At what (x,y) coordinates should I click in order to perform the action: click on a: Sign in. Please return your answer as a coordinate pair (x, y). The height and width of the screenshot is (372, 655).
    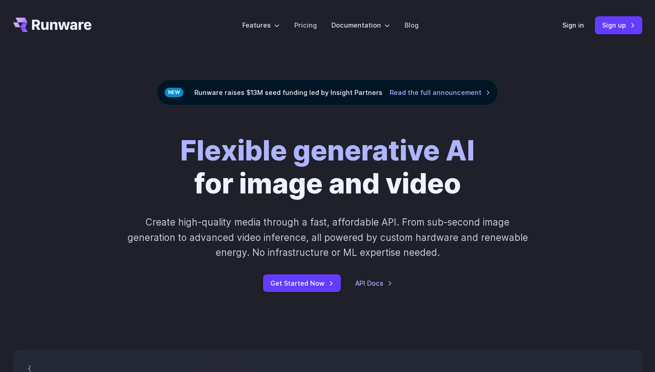
    Looking at the image, I should click on (573, 25).